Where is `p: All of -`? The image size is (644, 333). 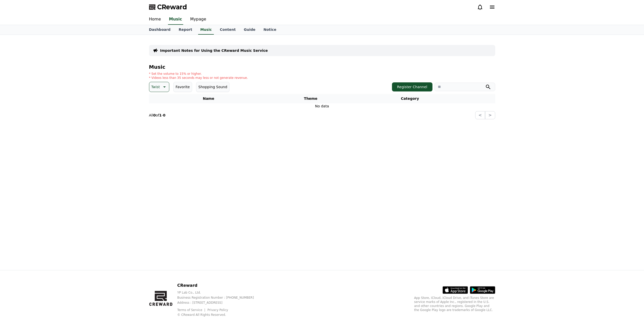 p: All of - is located at coordinates (157, 115).